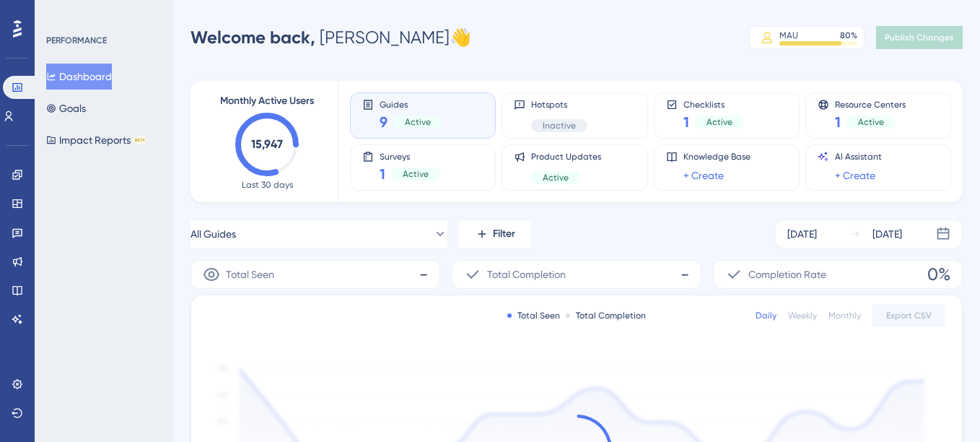 This screenshot has height=442, width=980. I want to click on span: Inactive, so click(559, 126).